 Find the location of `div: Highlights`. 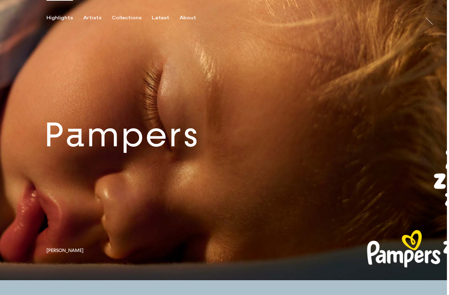

div: Highlights is located at coordinates (60, 18).